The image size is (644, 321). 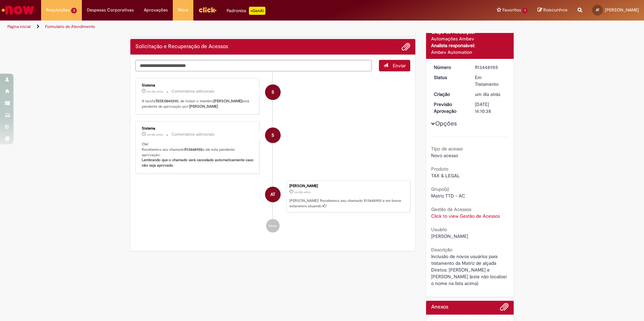 I want to click on div: Ambev Automation, so click(x=470, y=52).